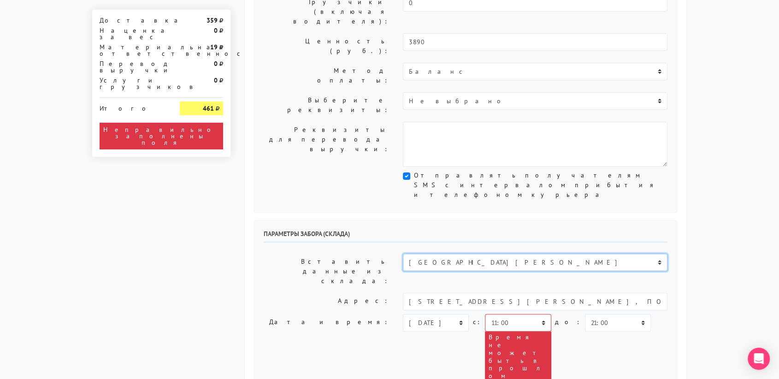 This screenshot has width=779, height=379. I want to click on div: Доставка, so click(133, 20).